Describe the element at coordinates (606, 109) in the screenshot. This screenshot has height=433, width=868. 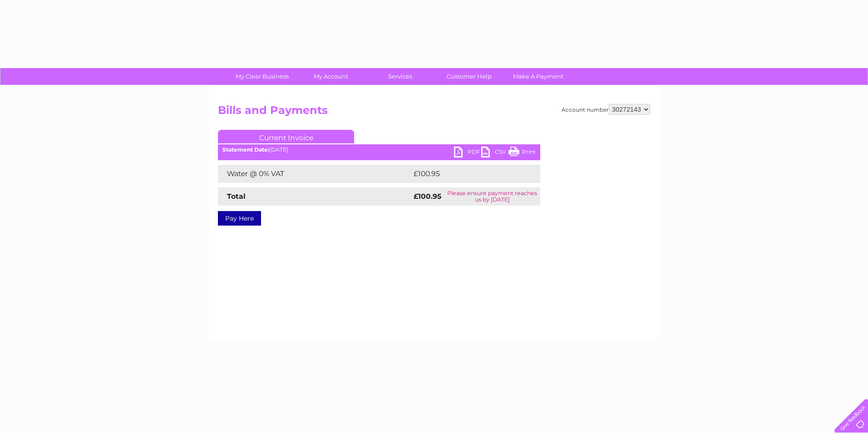
I see `div: Account number` at that location.